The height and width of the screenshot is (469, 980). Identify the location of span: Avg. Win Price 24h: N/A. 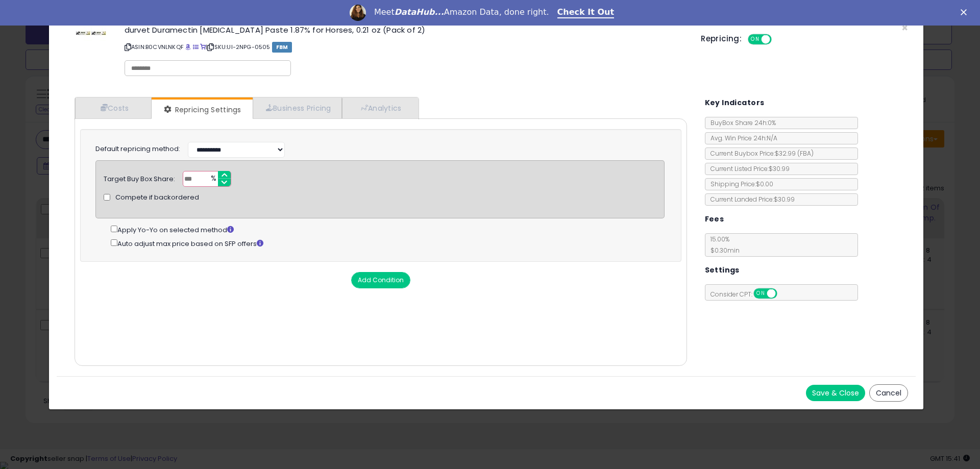
(741, 138).